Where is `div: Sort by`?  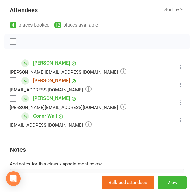 div: Sort by is located at coordinates (174, 10).